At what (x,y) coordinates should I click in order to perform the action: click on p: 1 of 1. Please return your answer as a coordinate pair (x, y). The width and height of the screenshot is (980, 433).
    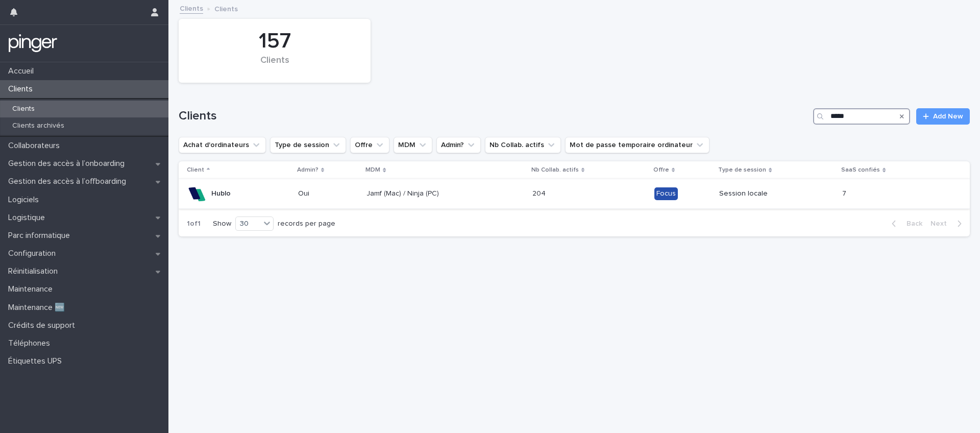
    Looking at the image, I should click on (194, 223).